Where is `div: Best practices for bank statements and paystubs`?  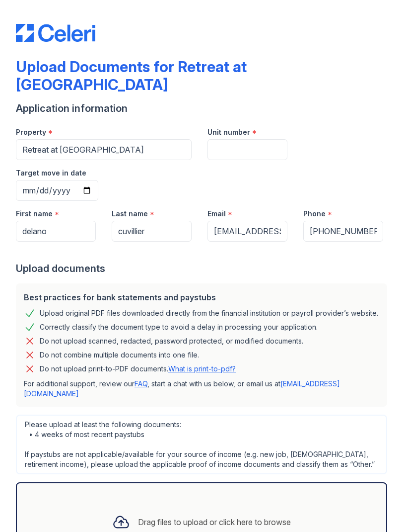 div: Best practices for bank statements and paystubs is located at coordinates (202, 297).